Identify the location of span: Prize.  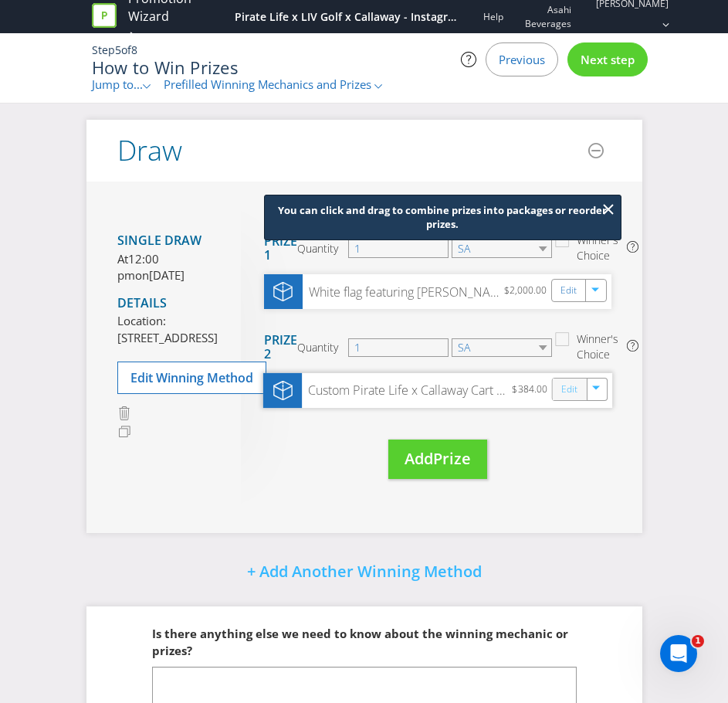
(452, 458).